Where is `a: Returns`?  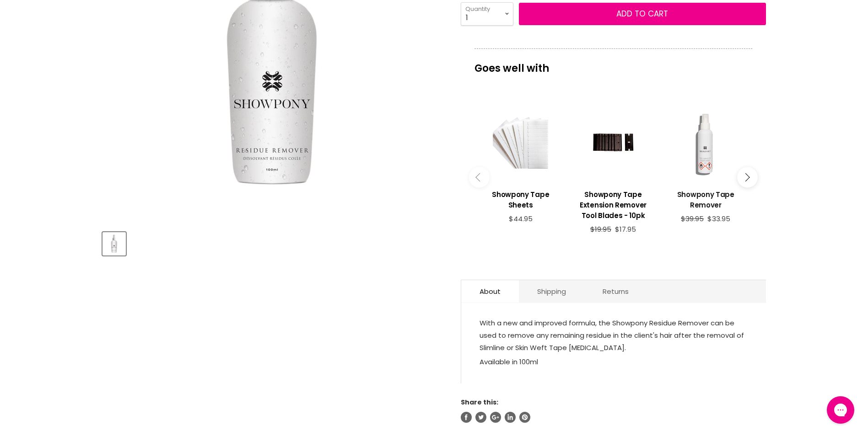 a: Returns is located at coordinates (616, 291).